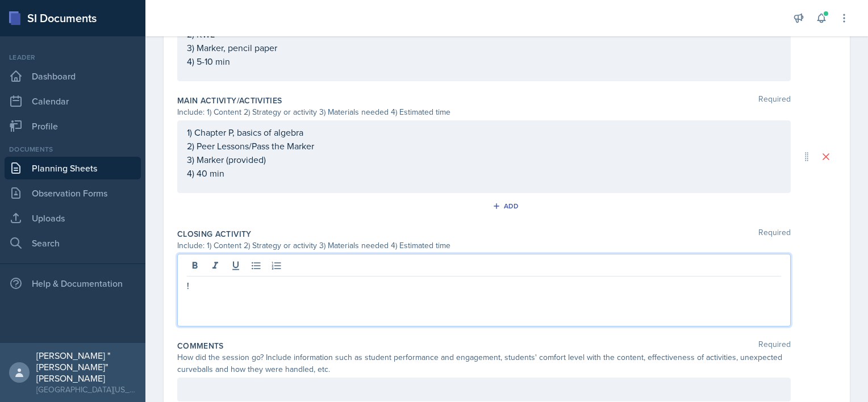 This screenshot has width=868, height=402. I want to click on div: Leader, so click(72, 57).